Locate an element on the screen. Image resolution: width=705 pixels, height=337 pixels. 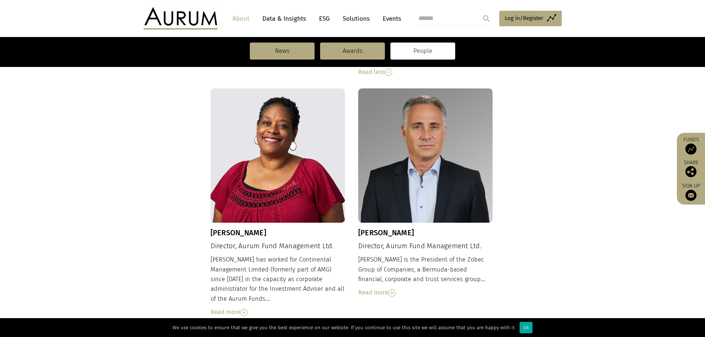
a: Awards is located at coordinates (353, 51).